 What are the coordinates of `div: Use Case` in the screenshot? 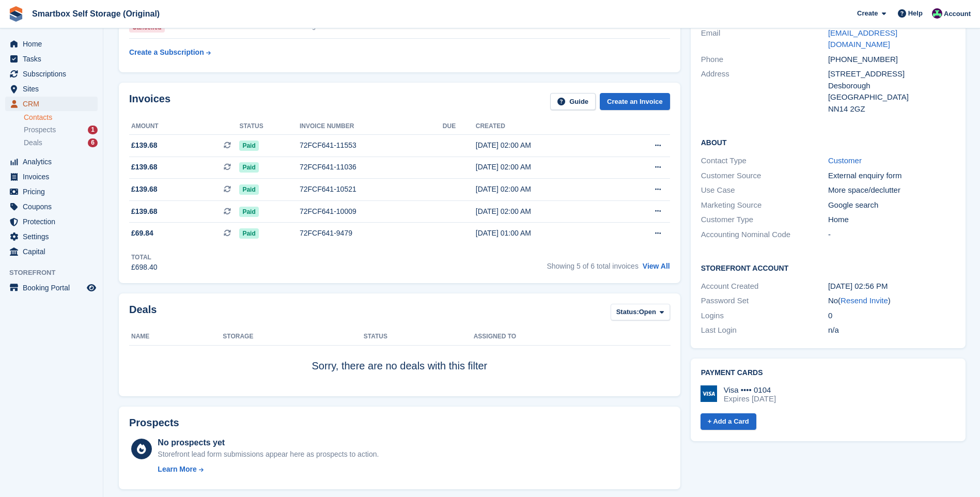 It's located at (764, 190).